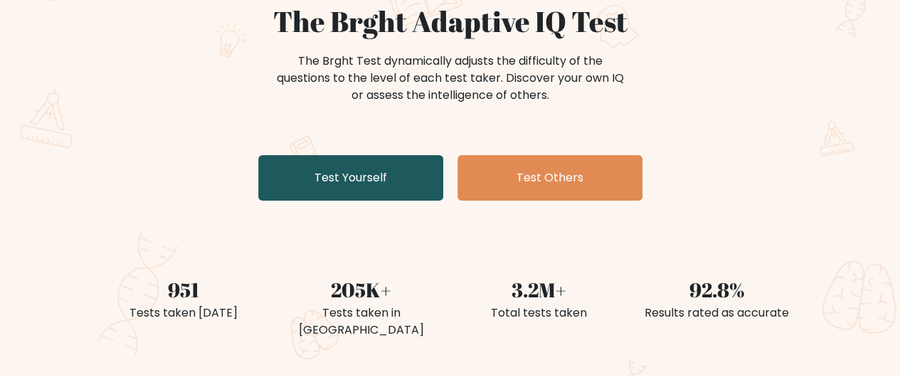  Describe the element at coordinates (362, 290) in the screenshot. I see `div: 205K+` at that location.